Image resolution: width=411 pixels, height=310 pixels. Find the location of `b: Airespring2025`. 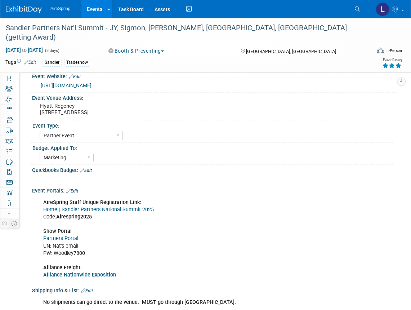

b: Airespring2025 is located at coordinates (74, 217).